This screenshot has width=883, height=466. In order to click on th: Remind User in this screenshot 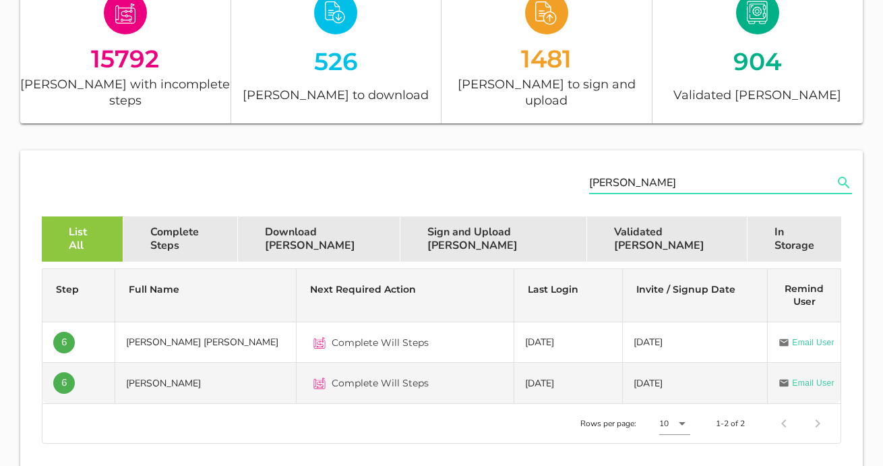, I will do `click(804, 295)`.